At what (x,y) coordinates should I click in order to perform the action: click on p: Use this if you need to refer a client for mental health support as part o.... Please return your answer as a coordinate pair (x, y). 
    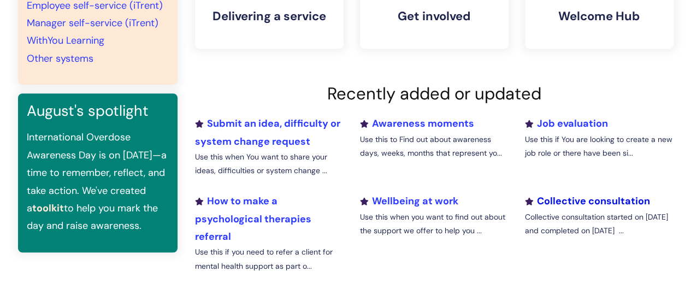
    Looking at the image, I should click on (269, 259).